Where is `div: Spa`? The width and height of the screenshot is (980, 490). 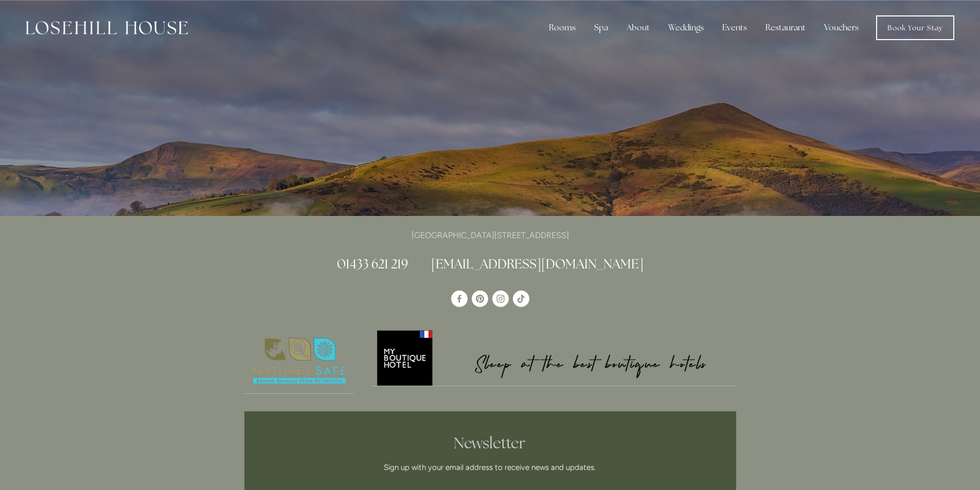 div: Spa is located at coordinates (600, 27).